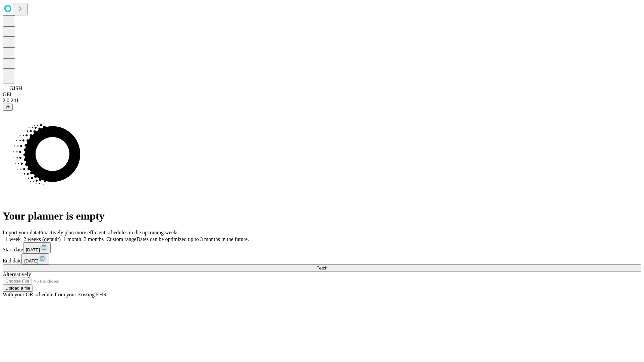 The width and height of the screenshot is (644, 362). I want to click on span: Dates can be optimized up to 3 months in the future., so click(192, 239).